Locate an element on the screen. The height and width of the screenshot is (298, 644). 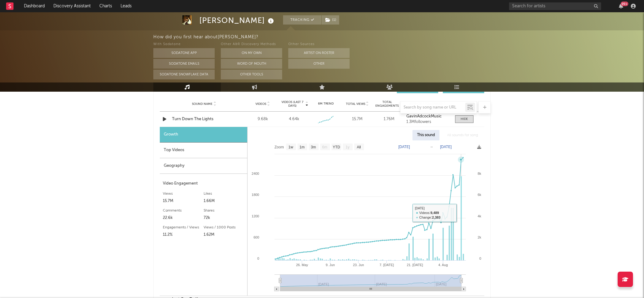
text: 4. Aug is located at coordinates (443, 265).